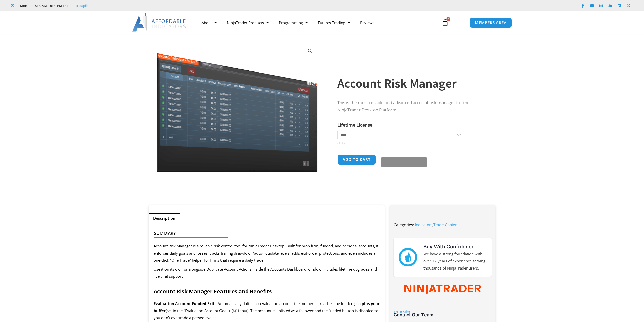 The width and height of the screenshot is (644, 322). Describe the element at coordinates (491, 22) in the screenshot. I see `span: MEMBERS AREA` at that location.